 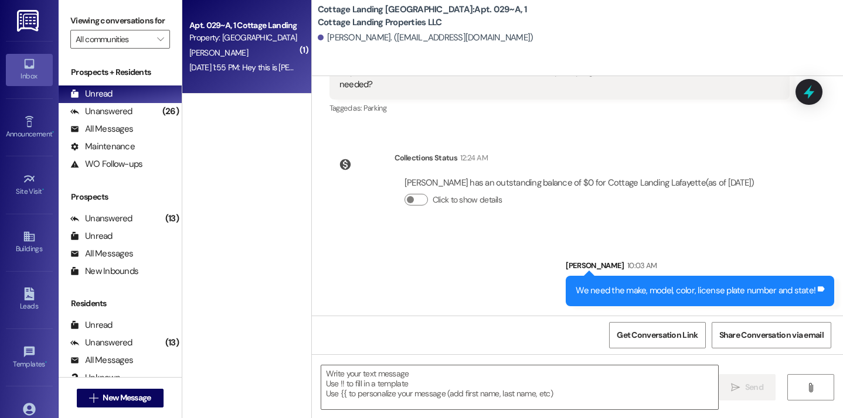 What do you see at coordinates (120, 21) in the screenshot?
I see `label: Viewing conversations for` at bounding box center [120, 21].